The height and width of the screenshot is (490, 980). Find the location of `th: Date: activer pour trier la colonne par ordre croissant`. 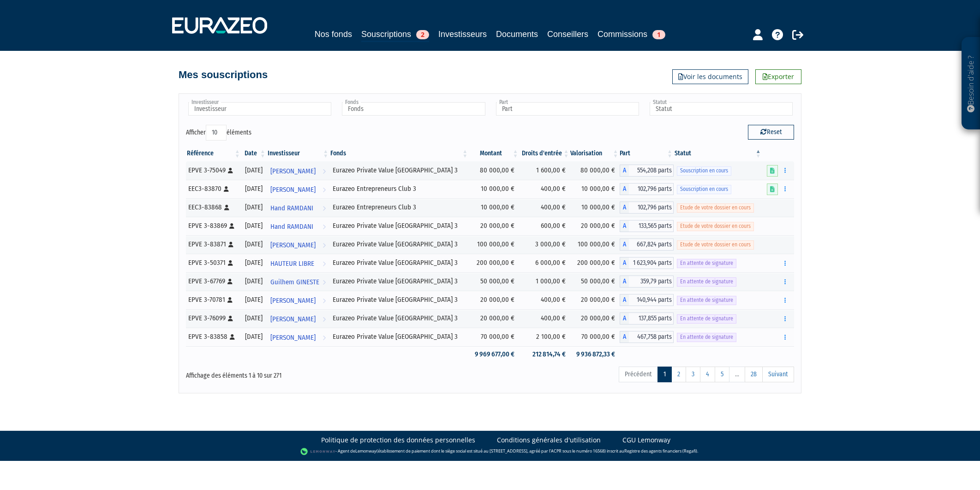

th: Date: activer pour trier la colonne par ordre croissant is located at coordinates (254, 153).